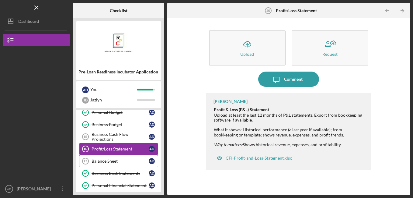 The width and height of the screenshot is (413, 198). I want to click on div: Profit/Loss Statement, so click(120, 149).